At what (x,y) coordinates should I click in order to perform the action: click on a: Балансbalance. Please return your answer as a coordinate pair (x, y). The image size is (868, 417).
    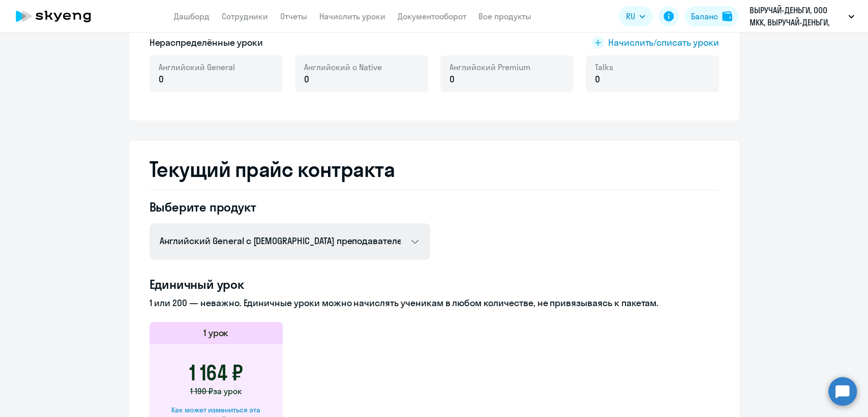
    Looking at the image, I should click on (711, 16).